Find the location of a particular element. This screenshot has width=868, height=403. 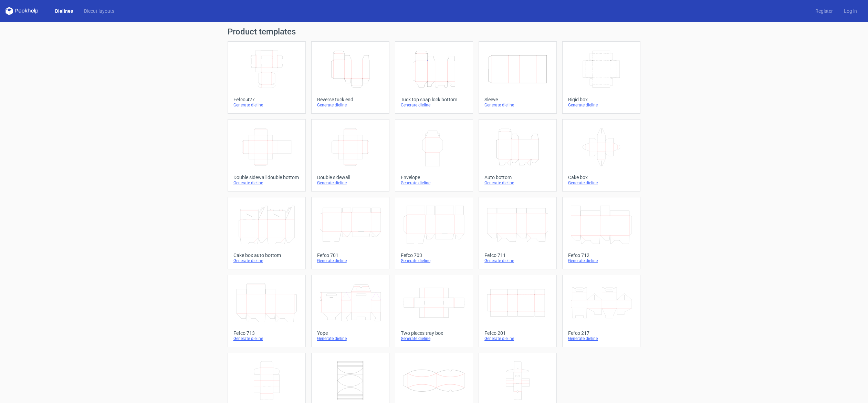

a: Tuck top snap lock bottomGenerate dieline is located at coordinates (434, 78).